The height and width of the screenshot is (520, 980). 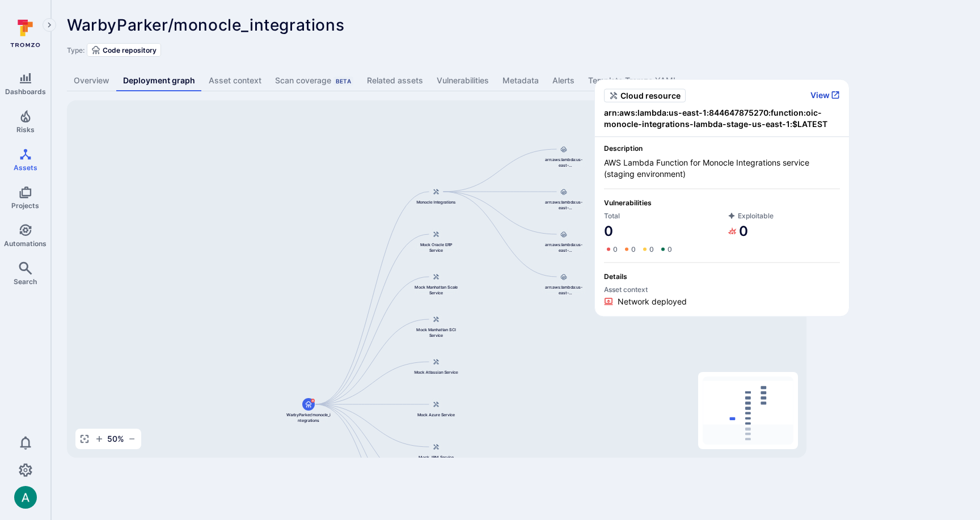 What do you see at coordinates (91, 80) in the screenshot?
I see `a: Overview` at bounding box center [91, 80].